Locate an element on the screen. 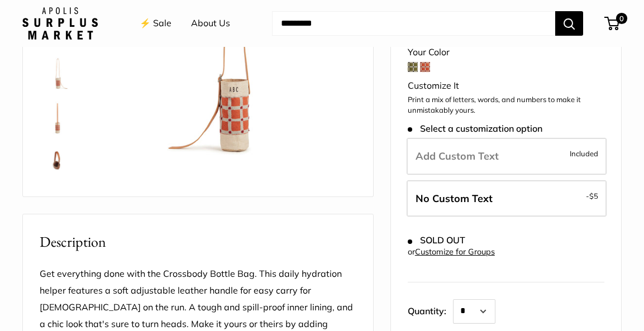 The image size is (644, 331). span: SOLD OUT is located at coordinates (436, 240).